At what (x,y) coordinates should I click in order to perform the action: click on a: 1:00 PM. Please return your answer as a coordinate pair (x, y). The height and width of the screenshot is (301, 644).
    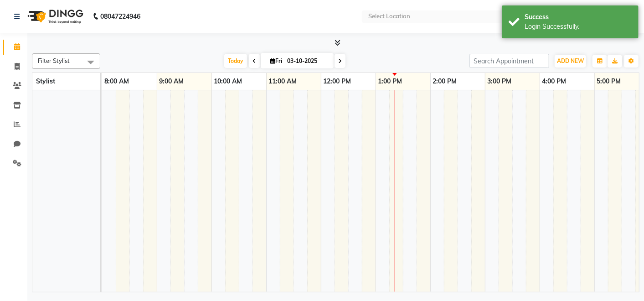
    Looking at the image, I should click on (390, 81).